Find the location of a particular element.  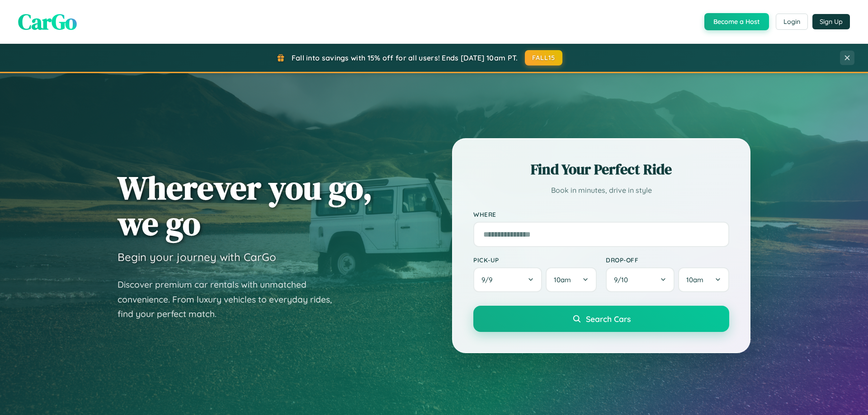

h1: Wherever you go, we go is located at coordinates (245, 205).